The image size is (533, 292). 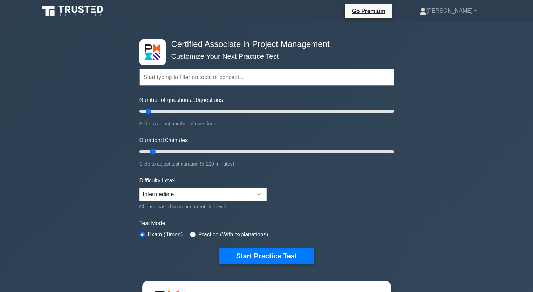 I want to click on label: Practice (With explanations), so click(x=233, y=235).